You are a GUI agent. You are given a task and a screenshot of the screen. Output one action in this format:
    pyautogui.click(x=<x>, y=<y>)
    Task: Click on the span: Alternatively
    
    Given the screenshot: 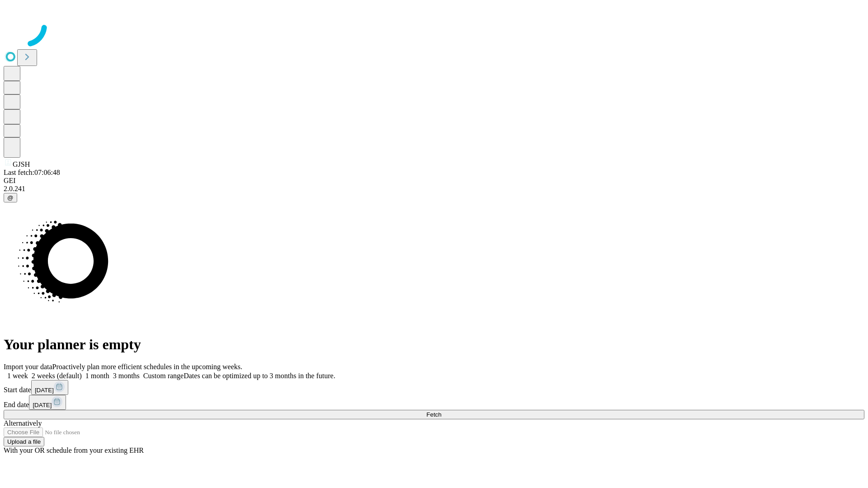 What is the action you would take?
    pyautogui.click(x=23, y=422)
    